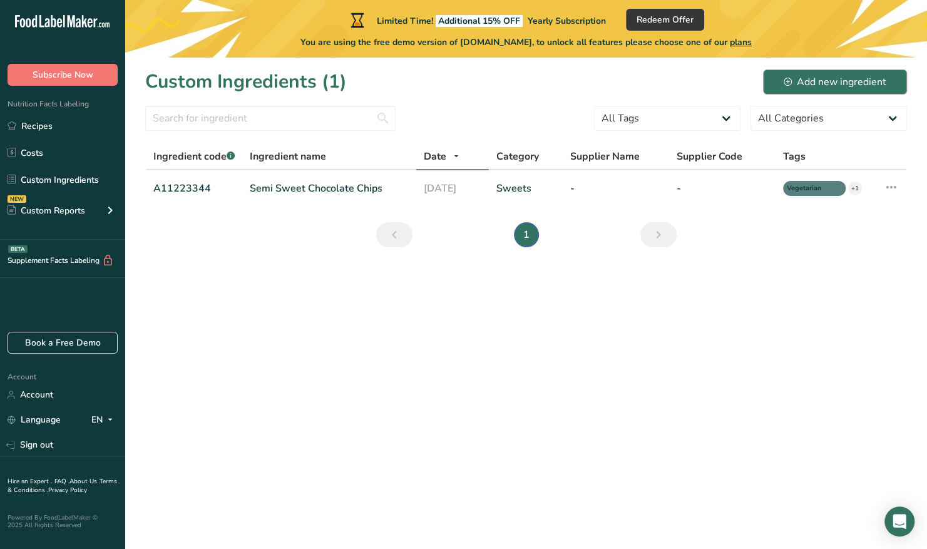  I want to click on a: Privacy Policy, so click(68, 490).